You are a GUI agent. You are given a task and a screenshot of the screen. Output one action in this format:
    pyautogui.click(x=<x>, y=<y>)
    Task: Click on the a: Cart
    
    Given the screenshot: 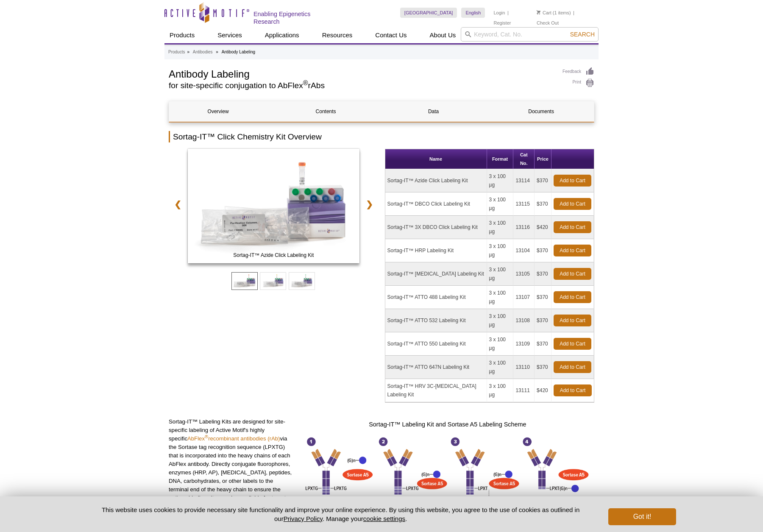 What is the action you would take?
    pyautogui.click(x=544, y=13)
    